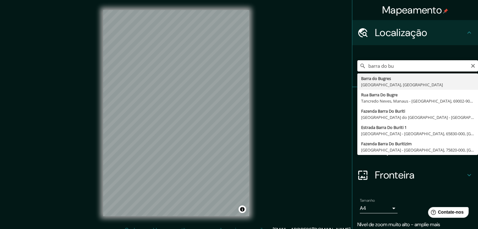 The height and width of the screenshot is (229, 478). I want to click on font: Nível de zoom muito alto - amplie mais, so click(398, 225).